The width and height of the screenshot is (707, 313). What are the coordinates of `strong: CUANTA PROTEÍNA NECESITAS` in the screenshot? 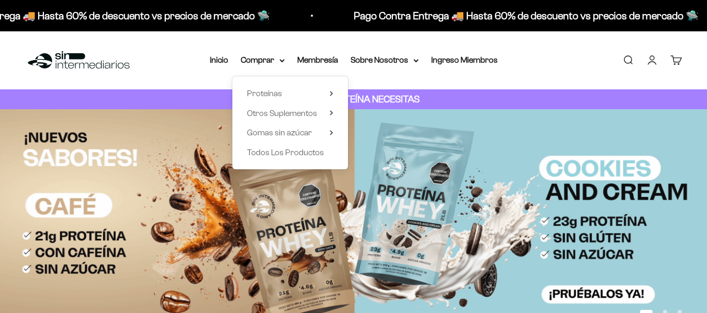 It's located at (353, 99).